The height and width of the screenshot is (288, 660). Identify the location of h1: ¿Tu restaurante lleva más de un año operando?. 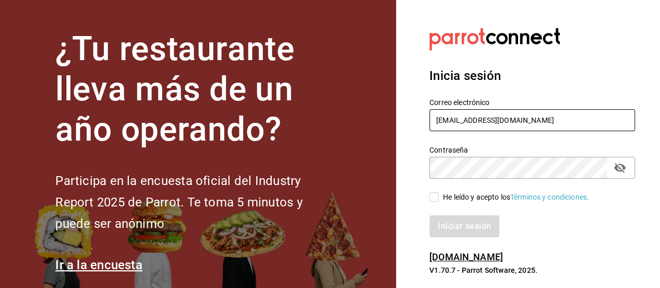
(196, 89).